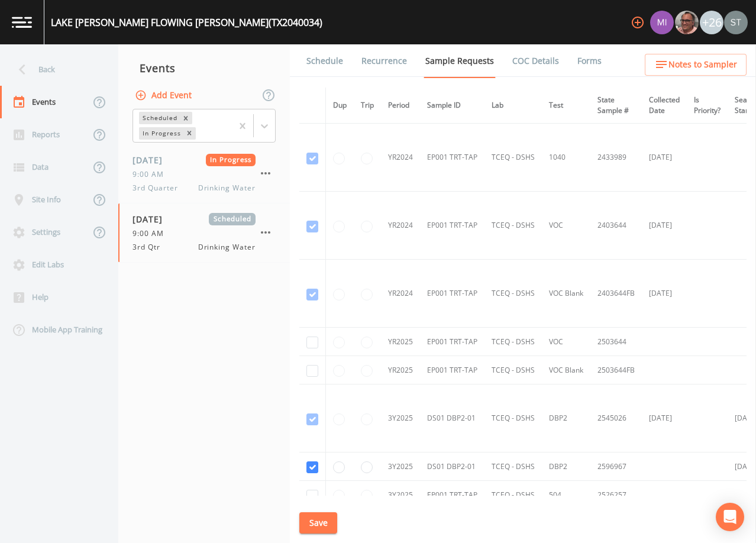 The width and height of the screenshot is (756, 543). Describe the element at coordinates (615, 370) in the screenshot. I see `td: 2503644FB` at that location.